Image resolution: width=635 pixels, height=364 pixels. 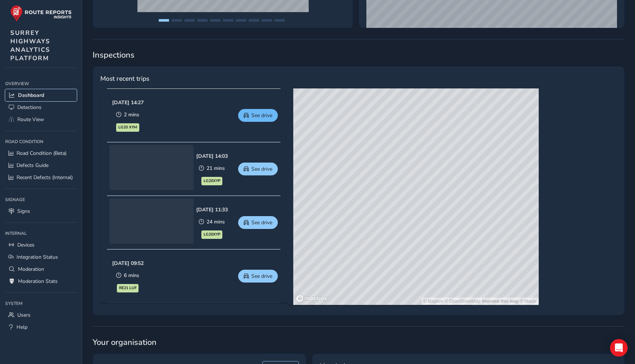 I want to click on a: Devices, so click(x=41, y=245).